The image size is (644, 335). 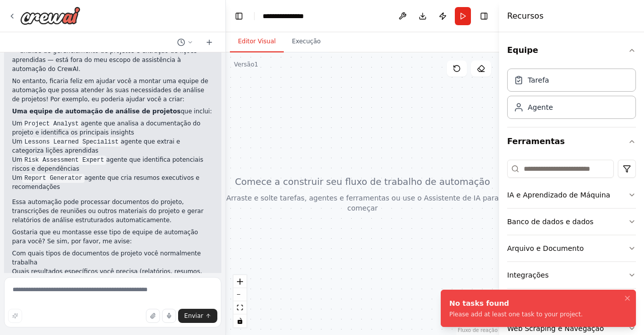 What do you see at coordinates (196, 111) in the screenshot?
I see `font: que inclui:` at bounding box center [196, 111].